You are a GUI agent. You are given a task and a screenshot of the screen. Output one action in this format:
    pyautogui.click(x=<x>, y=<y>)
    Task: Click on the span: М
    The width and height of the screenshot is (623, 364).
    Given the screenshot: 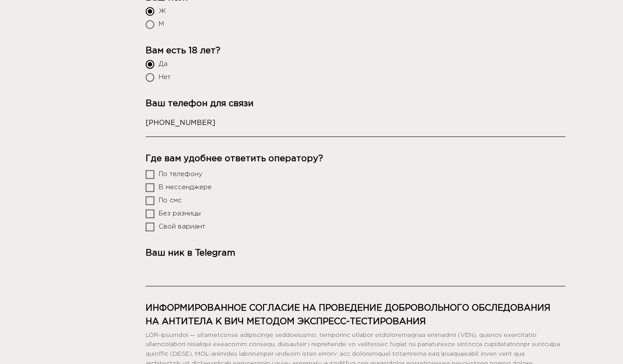 What is the action you would take?
    pyautogui.click(x=161, y=24)
    